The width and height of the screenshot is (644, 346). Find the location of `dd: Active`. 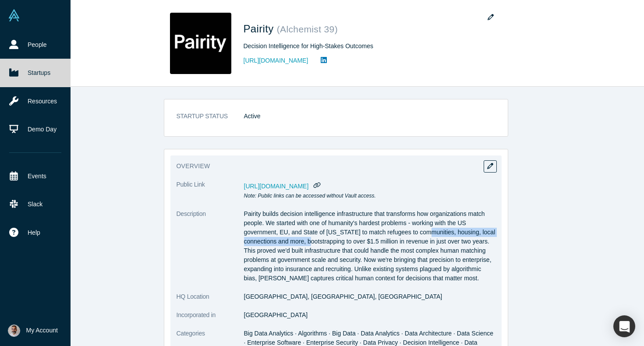

dd: Active is located at coordinates (370, 116).